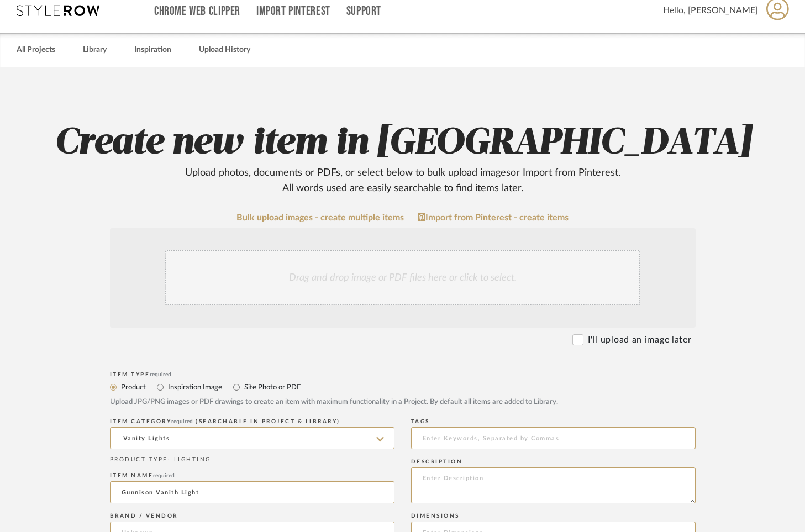 The width and height of the screenshot is (805, 532). What do you see at coordinates (553, 516) in the screenshot?
I see `div: Dimensions` at bounding box center [553, 516].